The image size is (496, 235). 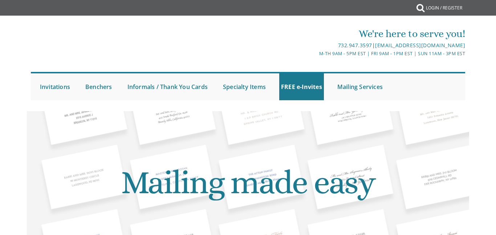 I want to click on a: Mailing Services, so click(x=360, y=87).